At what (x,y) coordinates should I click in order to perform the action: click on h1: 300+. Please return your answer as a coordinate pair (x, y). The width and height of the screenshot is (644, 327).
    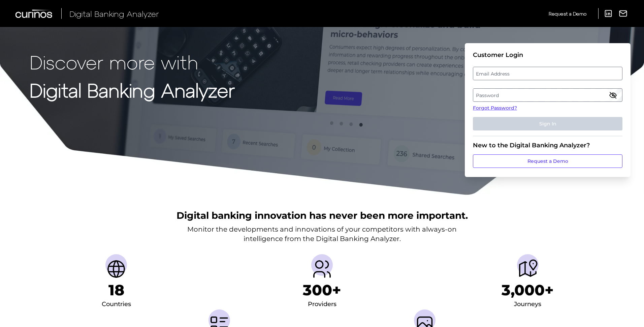
    Looking at the image, I should click on (322, 290).